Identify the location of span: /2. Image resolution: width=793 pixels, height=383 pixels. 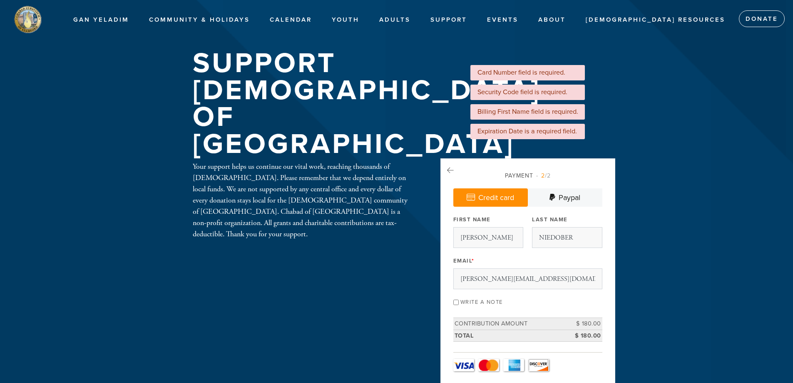
(543, 175).